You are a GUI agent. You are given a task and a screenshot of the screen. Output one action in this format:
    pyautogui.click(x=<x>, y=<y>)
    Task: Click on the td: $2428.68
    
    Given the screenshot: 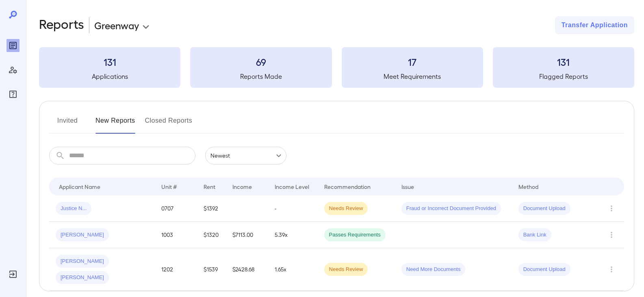 What is the action you would take?
    pyautogui.click(x=248, y=270)
    